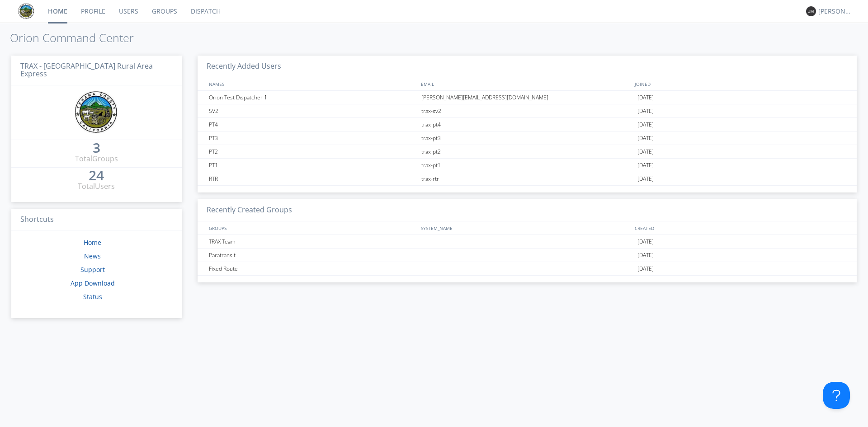 This screenshot has width=868, height=427. Describe the element at coordinates (313, 111) in the screenshot. I see `div: SV2` at that location.